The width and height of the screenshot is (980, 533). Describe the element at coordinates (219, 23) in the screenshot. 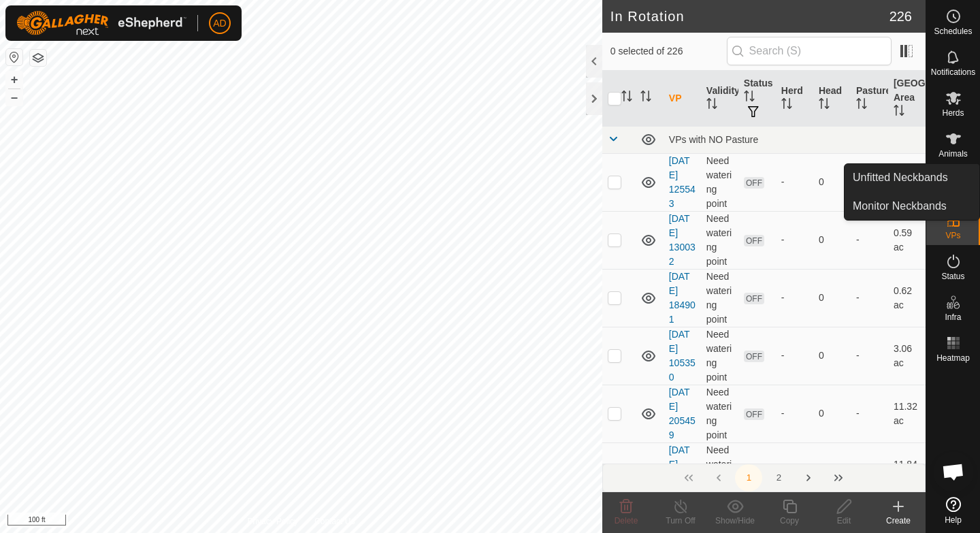

I see `span: AD` at that location.